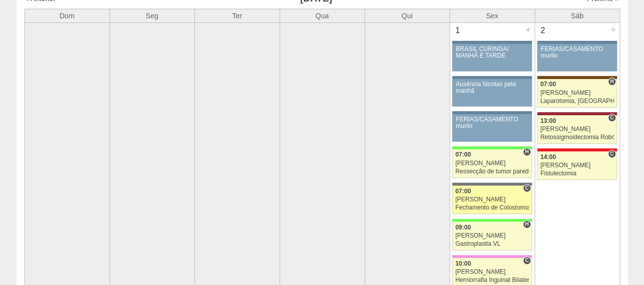 The image size is (644, 285). What do you see at coordinates (492, 93) in the screenshot?
I see `a: Ausência Nicolas pela manhã` at bounding box center [492, 93].